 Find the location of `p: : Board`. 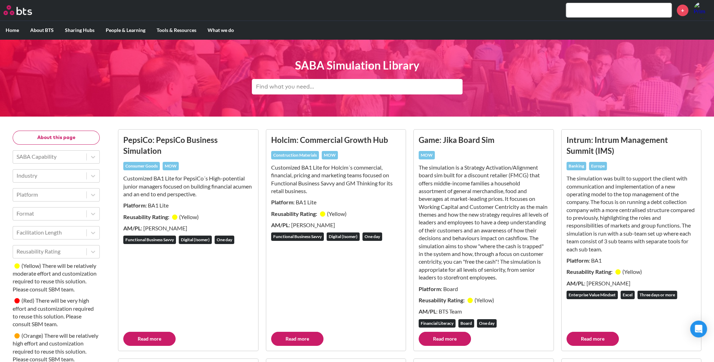

p: : Board is located at coordinates (483, 289).